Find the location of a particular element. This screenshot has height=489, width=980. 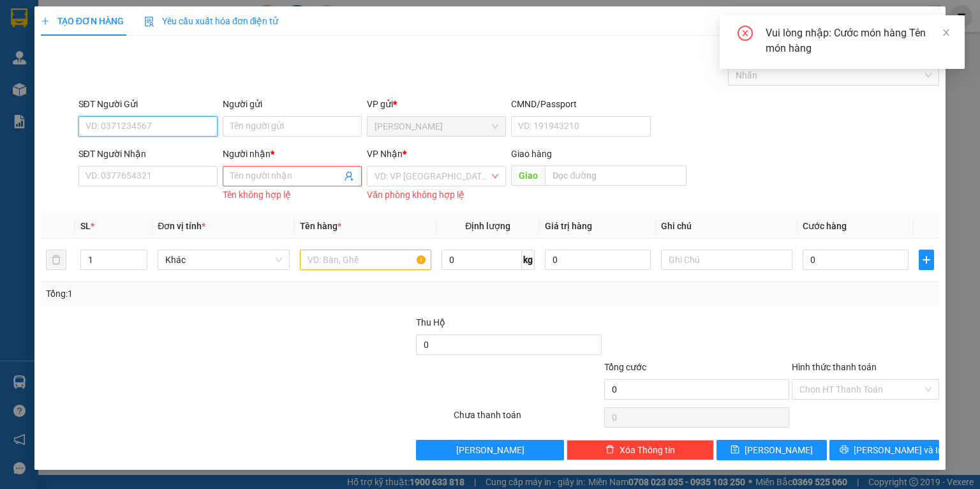

span: Đơn vị tính is located at coordinates (181, 226).